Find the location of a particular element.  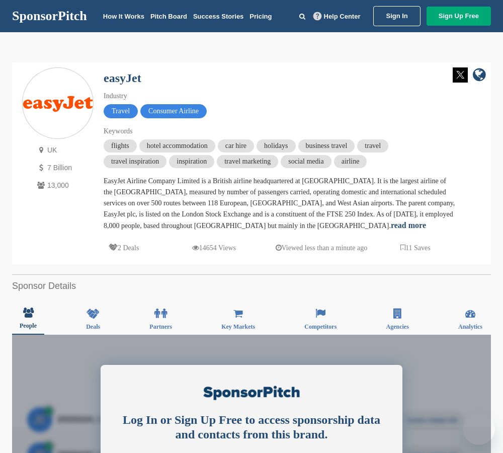

span: Agencies is located at coordinates (397, 326).